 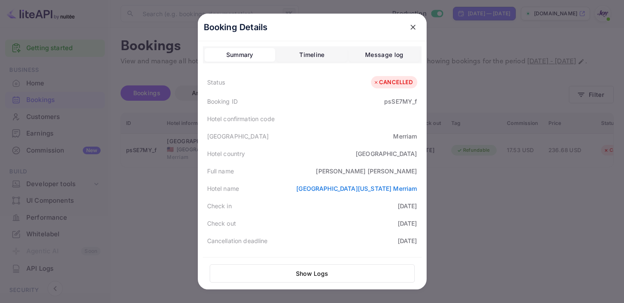 What do you see at coordinates (226, 153) in the screenshot?
I see `div: Hotel country` at bounding box center [226, 153].